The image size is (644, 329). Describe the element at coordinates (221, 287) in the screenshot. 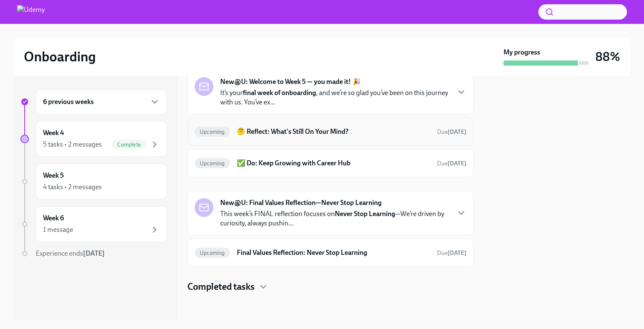

I see `h4: Completed tasks` at that location.